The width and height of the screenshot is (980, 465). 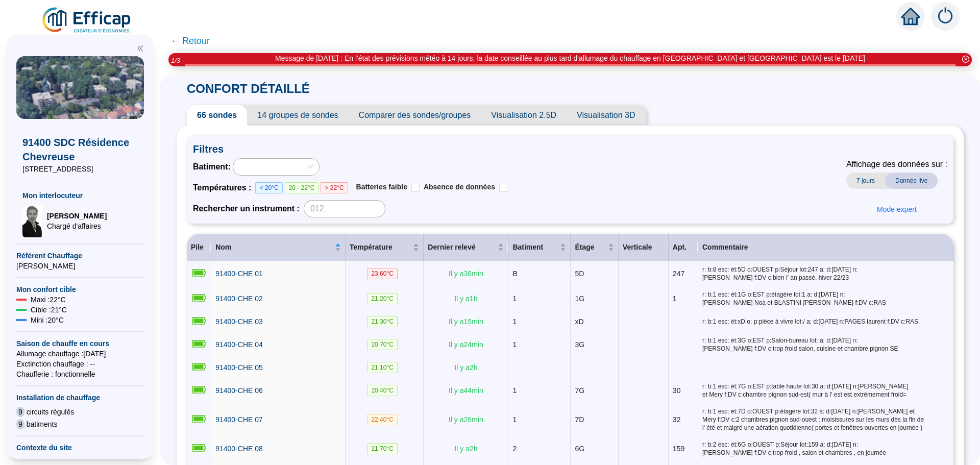 What do you see at coordinates (344, 209) in the screenshot?
I see `input: 012` at bounding box center [344, 209].